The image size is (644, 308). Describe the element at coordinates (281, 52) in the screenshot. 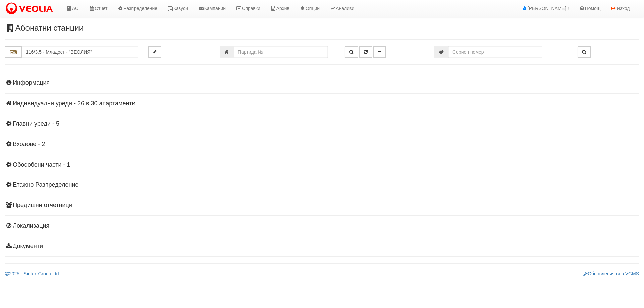

I see `input: Партида №` at that location.